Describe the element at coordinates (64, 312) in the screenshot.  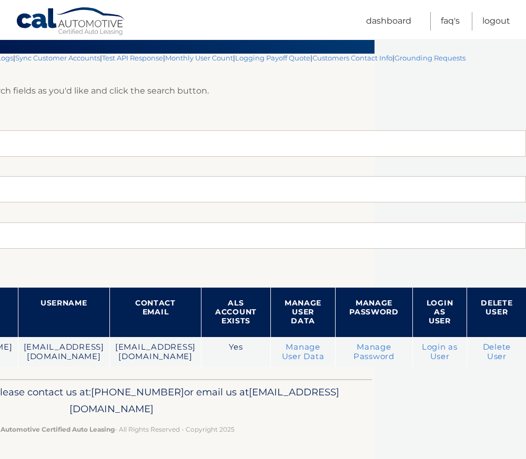
I see `th: Username` at that location.